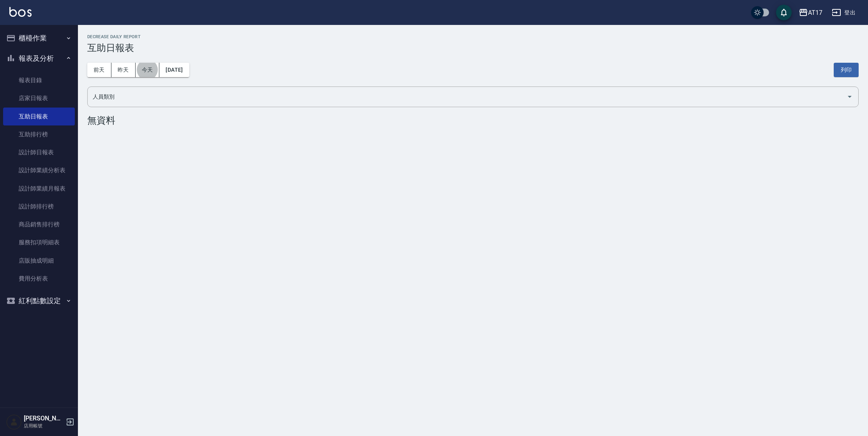 This screenshot has width=868, height=436. Describe the element at coordinates (39, 152) in the screenshot. I see `a: 設計師日報表` at that location.